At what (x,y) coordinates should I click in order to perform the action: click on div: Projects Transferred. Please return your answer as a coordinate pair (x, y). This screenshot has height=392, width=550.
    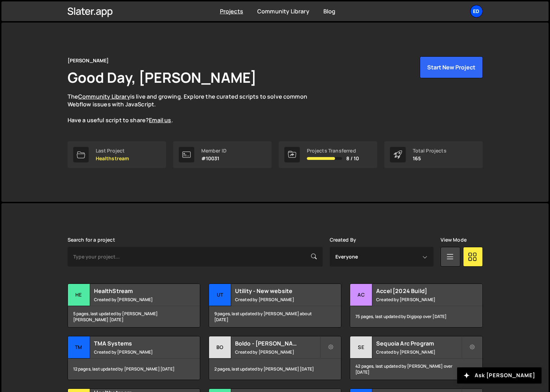
    Looking at the image, I should click on (333, 150).